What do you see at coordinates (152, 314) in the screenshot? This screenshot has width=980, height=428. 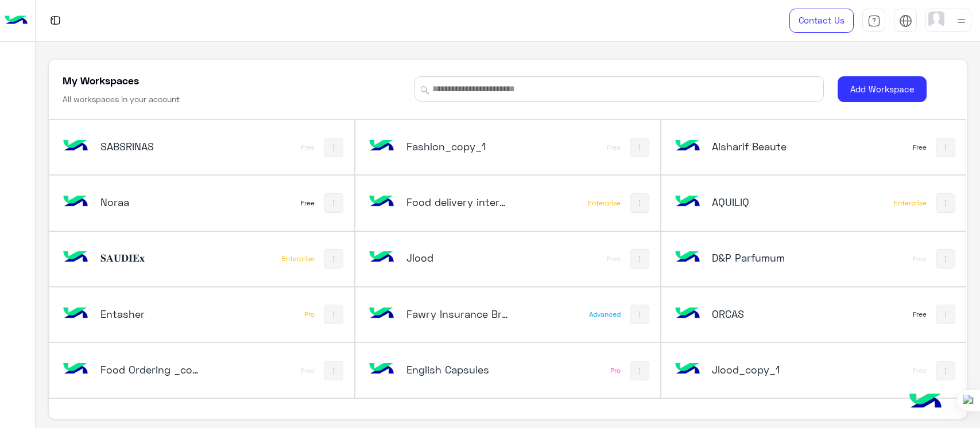 I see `h5: Entasher` at bounding box center [152, 314].